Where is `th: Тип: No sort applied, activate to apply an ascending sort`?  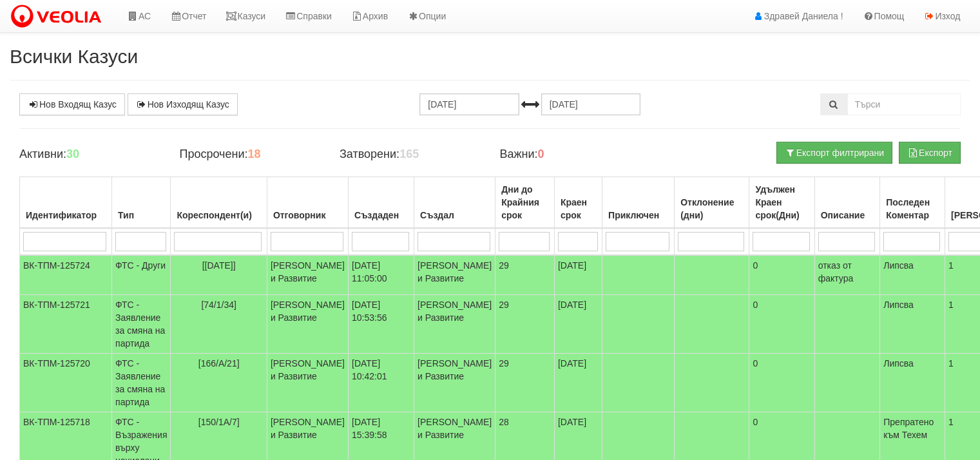 th: Тип: No sort applied, activate to apply an ascending sort is located at coordinates (141, 203).